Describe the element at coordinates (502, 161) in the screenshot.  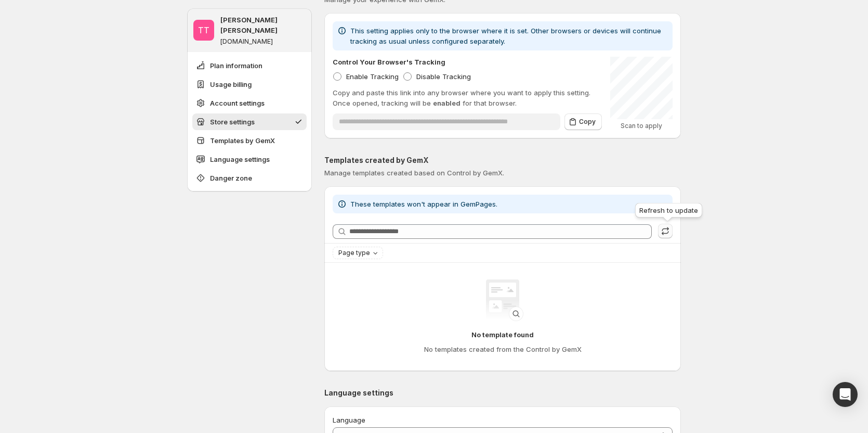
I see `p: Templates created by GemX` at that location.